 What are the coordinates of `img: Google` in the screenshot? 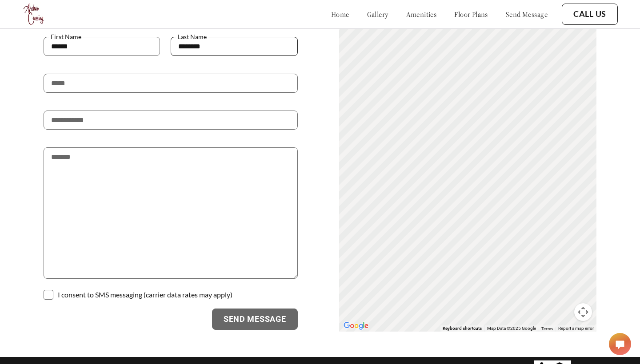 It's located at (356, 326).